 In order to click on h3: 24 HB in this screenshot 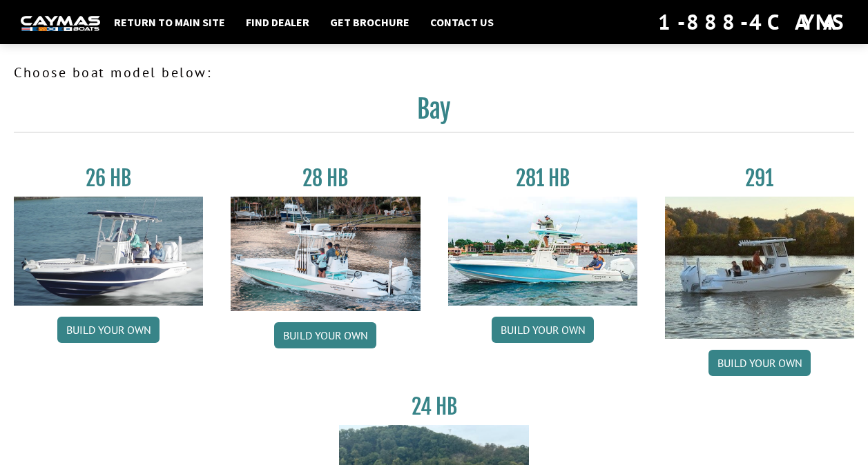, I will do `click(434, 406)`.